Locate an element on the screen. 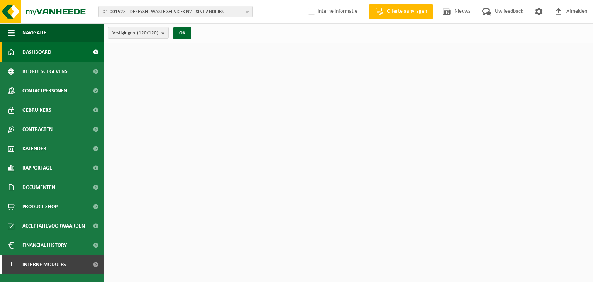  span: Product Shop is located at coordinates (40, 207).